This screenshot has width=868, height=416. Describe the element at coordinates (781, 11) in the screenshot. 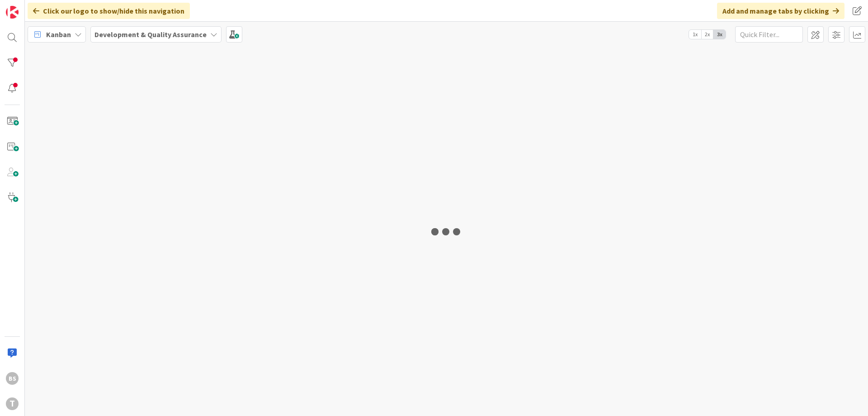

I see `div: Add and manage tabs by clicking` at that location.